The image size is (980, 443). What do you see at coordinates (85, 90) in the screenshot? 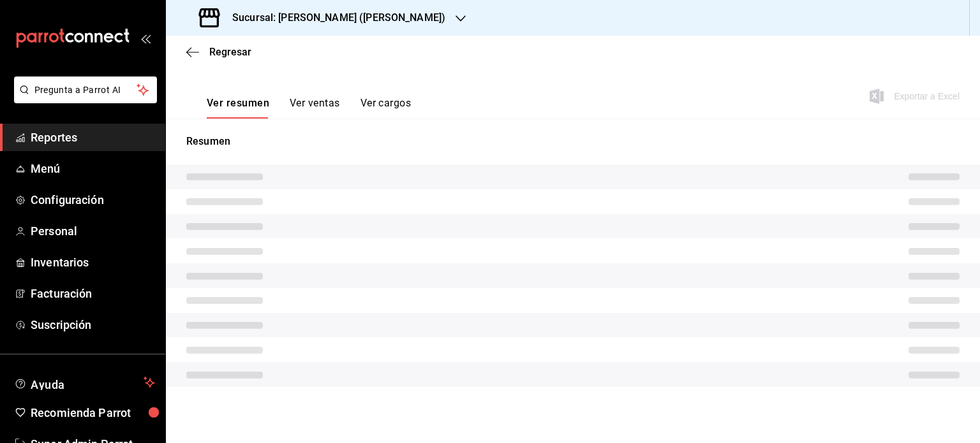
I see `span: Pregunta a Parrot AI` at bounding box center [85, 90].